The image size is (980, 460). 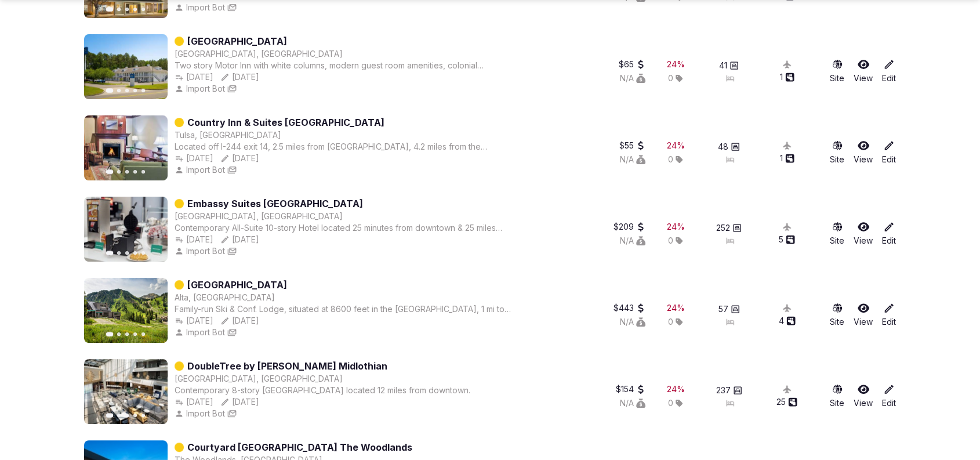 What do you see at coordinates (787, 321) in the screenshot?
I see `div: 4` at bounding box center [787, 321].